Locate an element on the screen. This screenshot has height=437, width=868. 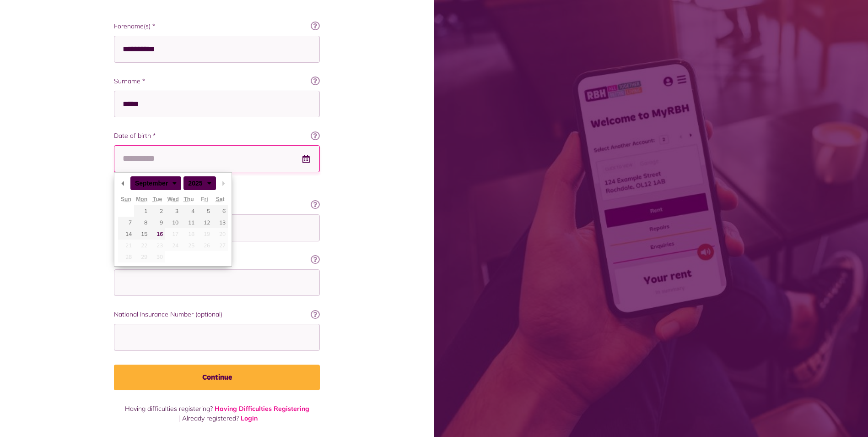
abbr: Friday is located at coordinates (204, 199).